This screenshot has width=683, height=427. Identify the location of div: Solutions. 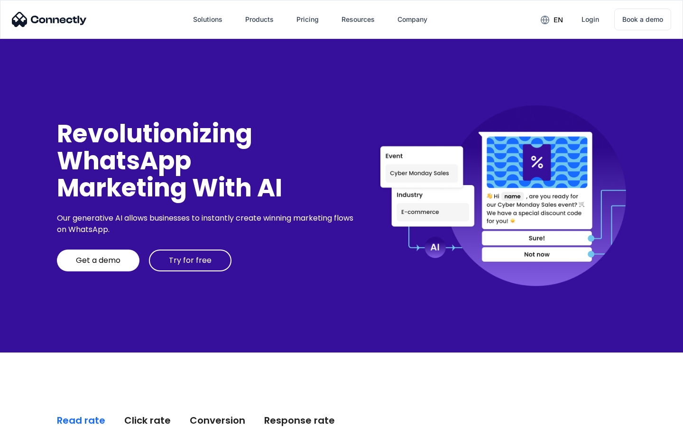
(208, 19).